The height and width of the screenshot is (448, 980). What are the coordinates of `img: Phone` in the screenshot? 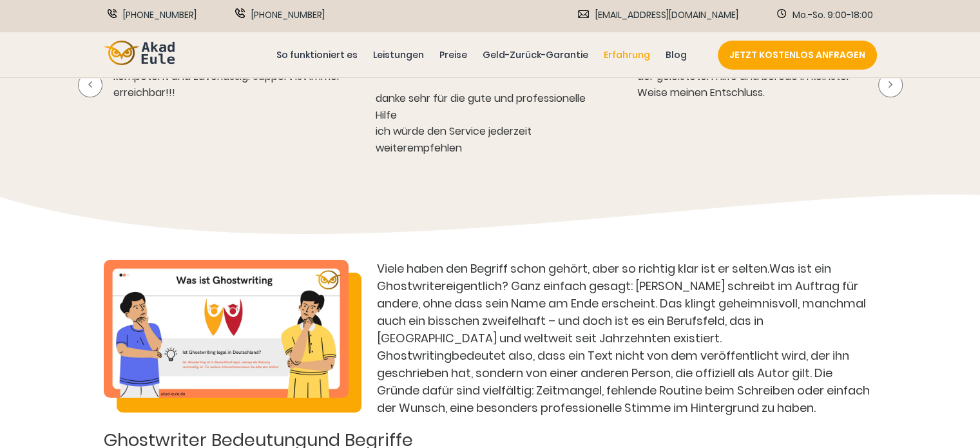 It's located at (112, 13).